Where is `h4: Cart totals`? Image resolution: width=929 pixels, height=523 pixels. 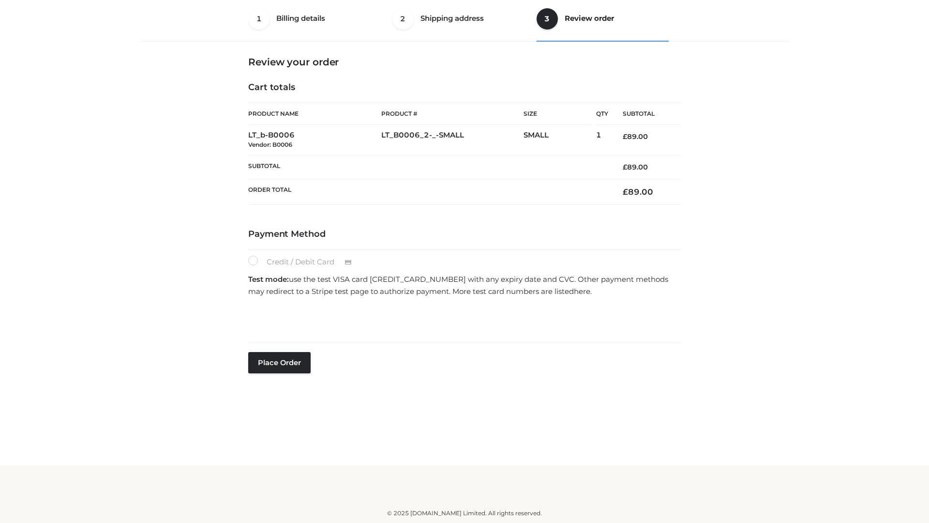 h4: Cart totals is located at coordinates (465, 88).